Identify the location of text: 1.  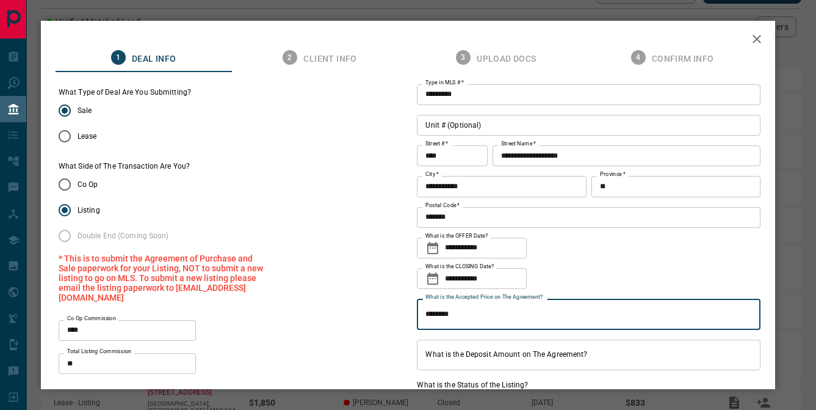
(118, 57).